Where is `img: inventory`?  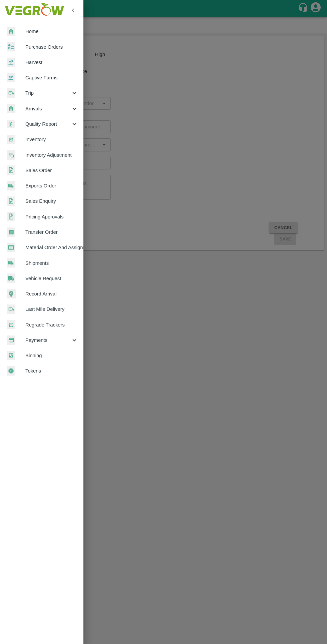
img: inventory is located at coordinates (11, 155).